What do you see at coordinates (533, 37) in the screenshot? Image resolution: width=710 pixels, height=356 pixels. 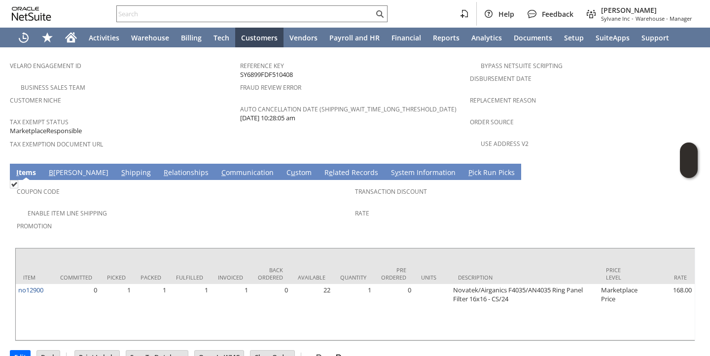 I see `span: Documents` at bounding box center [533, 37].